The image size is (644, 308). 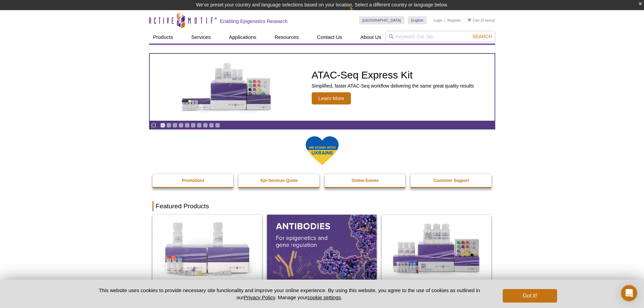 What do you see at coordinates (168, 125) in the screenshot?
I see `a: Go to slide 2` at bounding box center [168, 125].